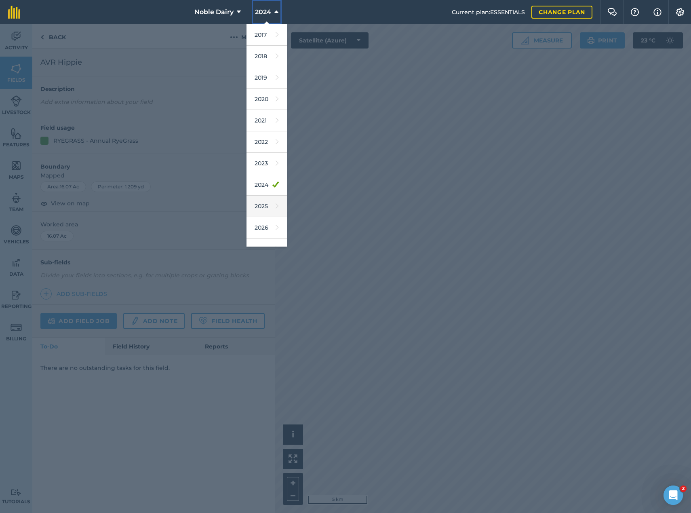 This screenshot has width=691, height=513. What do you see at coordinates (267, 227) in the screenshot?
I see `a: 2026` at bounding box center [267, 227].